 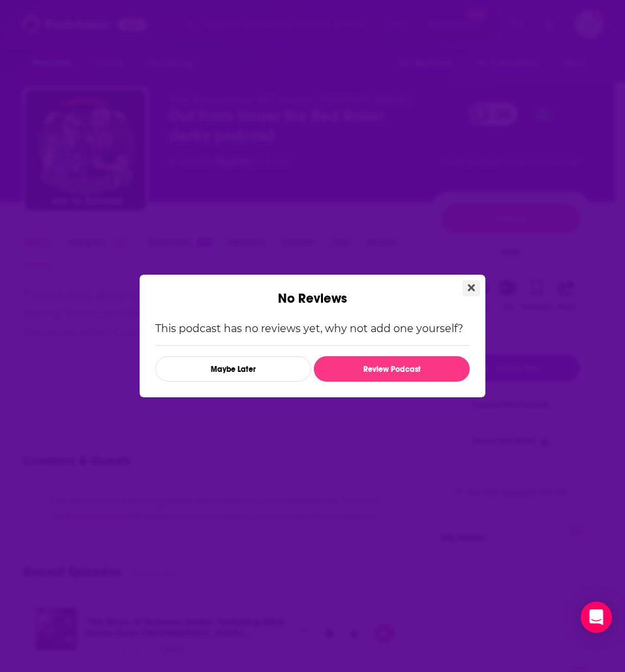 I want to click on button: Review Podcast, so click(x=392, y=369).